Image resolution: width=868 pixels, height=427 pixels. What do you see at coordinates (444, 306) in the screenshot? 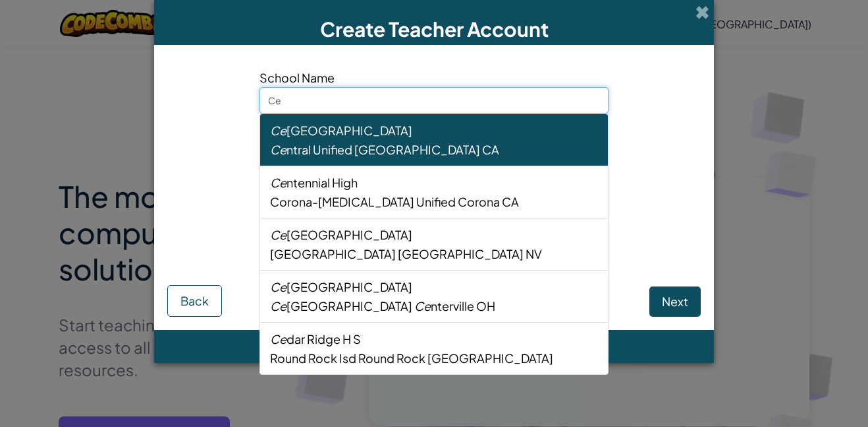
I see `span: nterville` at bounding box center [444, 306].